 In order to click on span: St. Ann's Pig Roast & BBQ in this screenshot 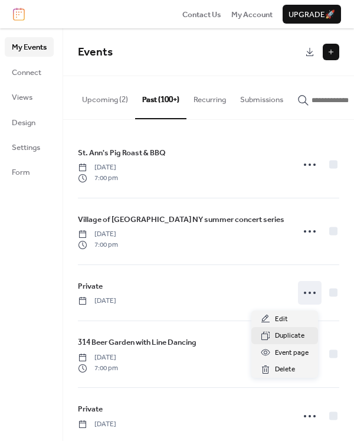, I will do `click(122, 153)`.